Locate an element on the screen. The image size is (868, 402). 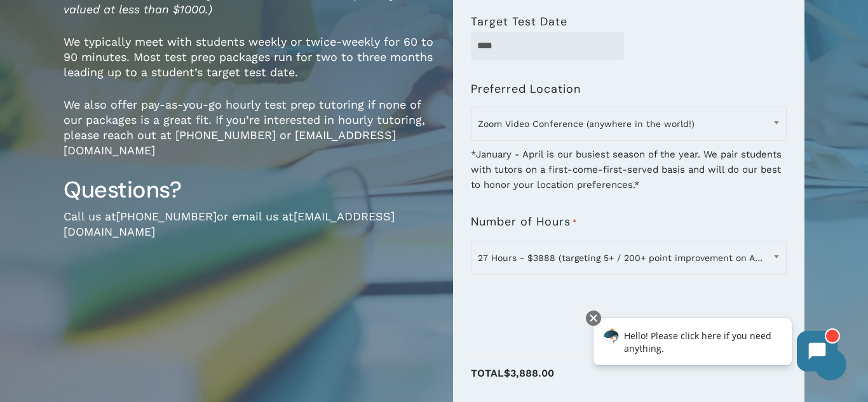
label: Number of Hours is located at coordinates (524, 222).